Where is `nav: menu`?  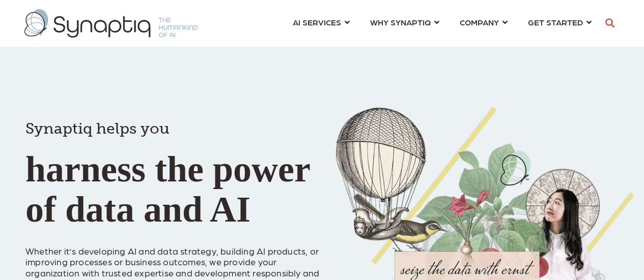
nav: menu is located at coordinates (442, 24).